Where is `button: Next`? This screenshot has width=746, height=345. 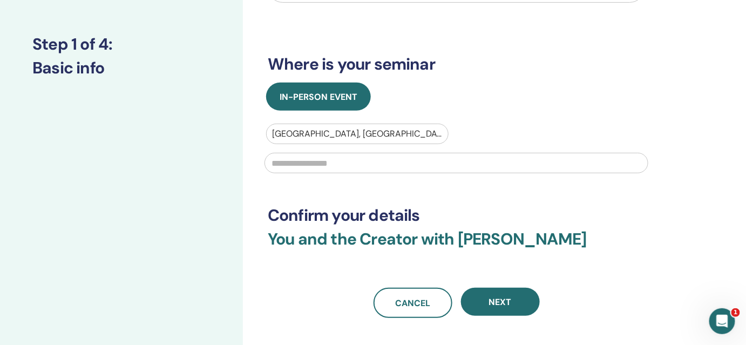
button: Next is located at coordinates (500, 302).